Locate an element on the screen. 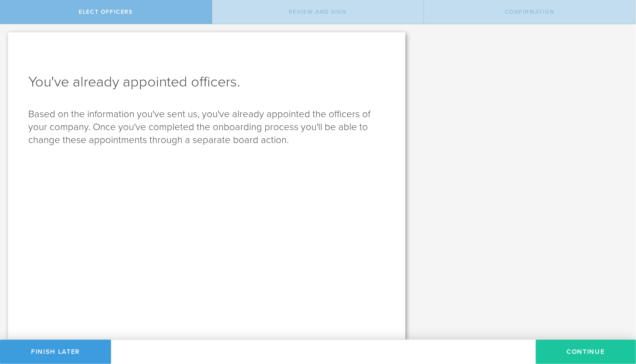 The image size is (636, 364). button: Continue is located at coordinates (586, 351).